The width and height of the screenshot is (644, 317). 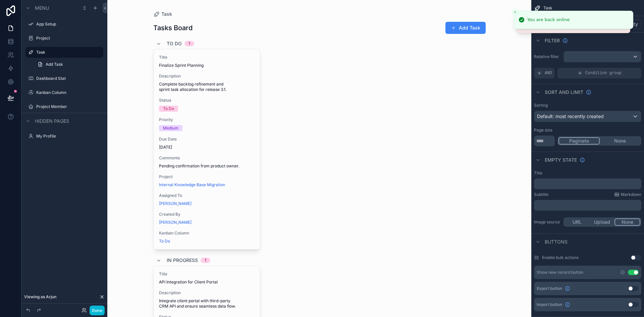 I want to click on span: Finalize Sprint Planning, so click(x=207, y=65).